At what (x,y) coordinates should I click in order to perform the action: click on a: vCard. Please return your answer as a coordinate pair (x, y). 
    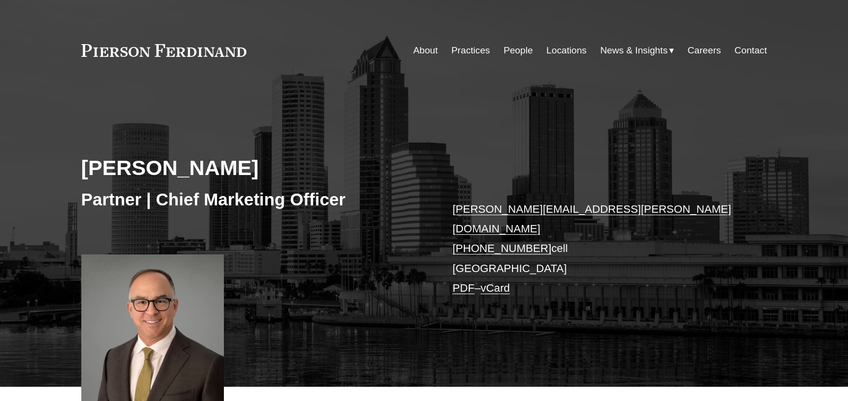
    Looking at the image, I should click on (495, 288).